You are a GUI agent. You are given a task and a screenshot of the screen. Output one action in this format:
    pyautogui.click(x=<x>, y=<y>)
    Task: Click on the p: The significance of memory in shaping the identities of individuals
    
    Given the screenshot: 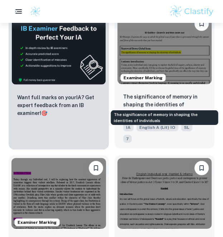 What is the action you would take?
    pyautogui.click(x=164, y=105)
    